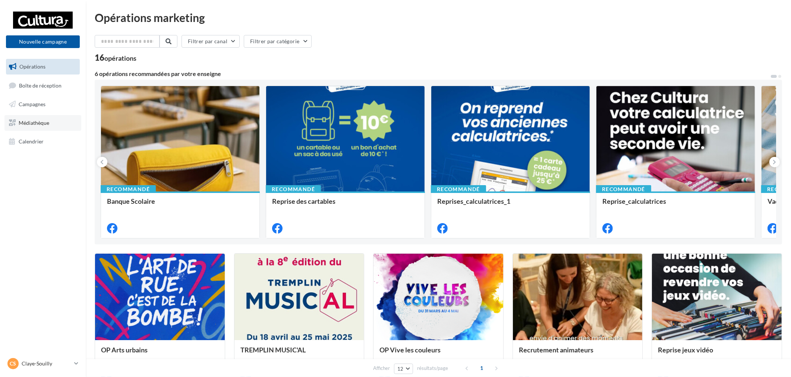  I want to click on span: TREMPLIN MUSIC'AL, so click(273, 350).